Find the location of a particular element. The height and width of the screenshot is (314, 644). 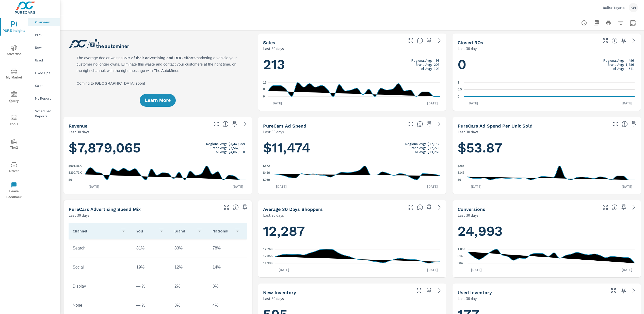

h5: Conversions is located at coordinates (471, 209).